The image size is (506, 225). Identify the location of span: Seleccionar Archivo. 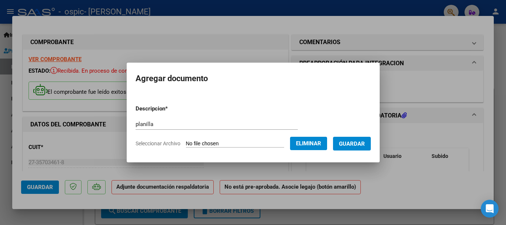
(158, 143).